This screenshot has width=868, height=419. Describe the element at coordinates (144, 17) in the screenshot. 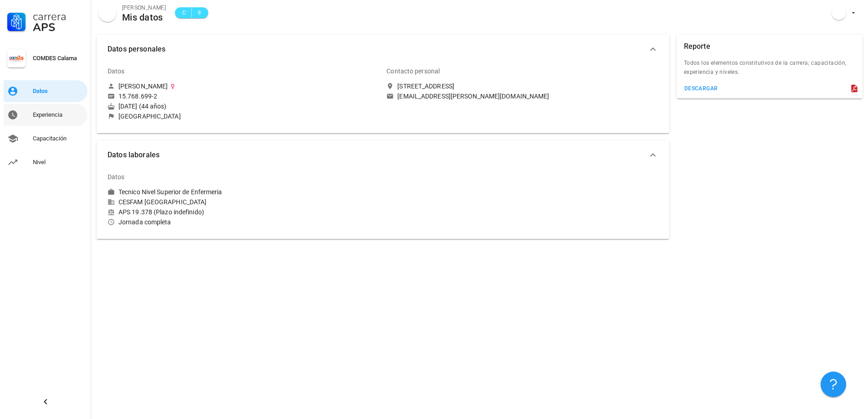

I see `div: Mis datos` at that location.